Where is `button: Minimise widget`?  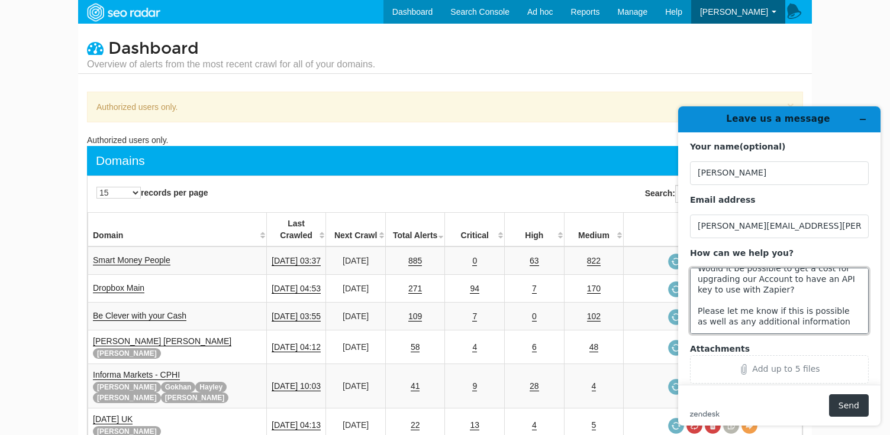 button: Minimise widget is located at coordinates (194, 22).